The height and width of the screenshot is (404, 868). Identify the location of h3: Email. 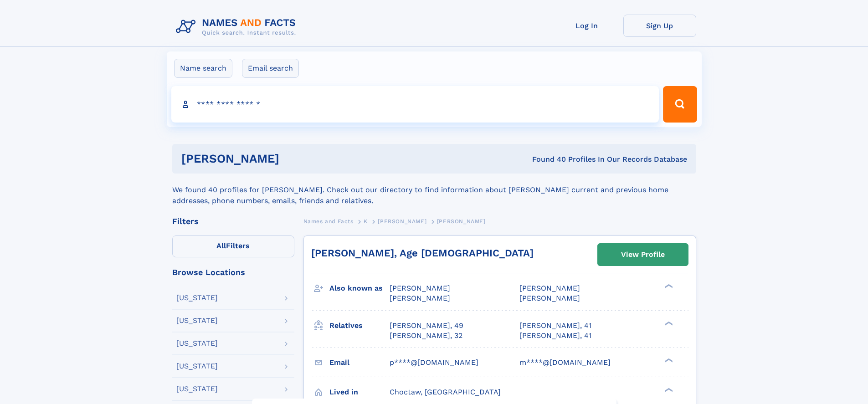
(359, 362).